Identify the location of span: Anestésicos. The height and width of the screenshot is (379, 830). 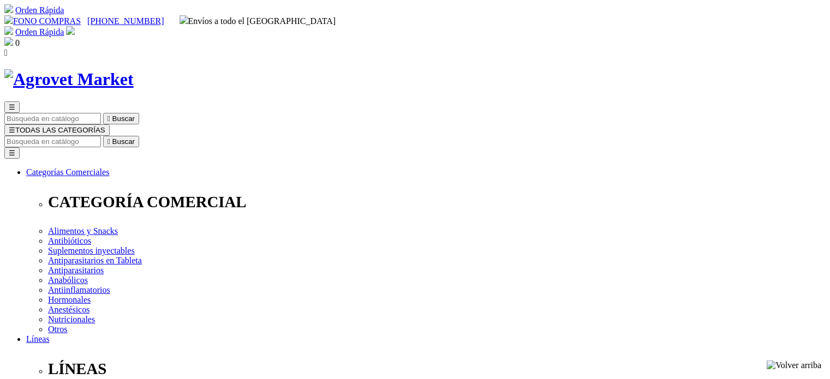
(69, 309).